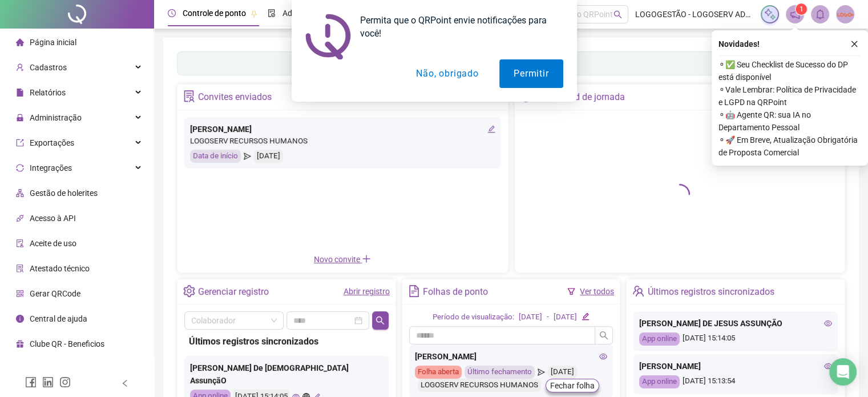 The width and height of the screenshot is (868, 397). I want to click on span: left, so click(125, 383).